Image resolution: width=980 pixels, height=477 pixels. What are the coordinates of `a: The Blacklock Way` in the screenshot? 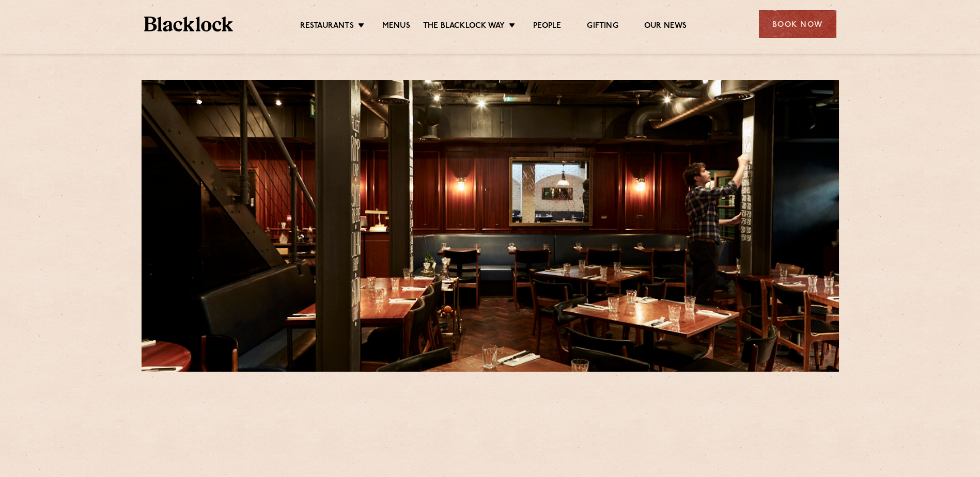 It's located at (464, 27).